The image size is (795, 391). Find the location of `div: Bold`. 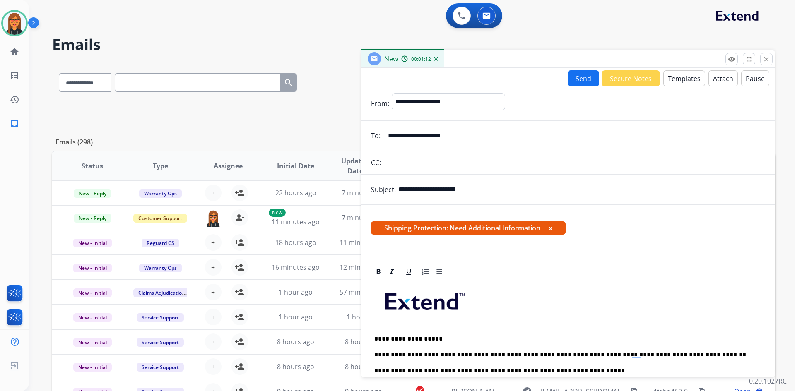

div: Bold is located at coordinates (378, 272).